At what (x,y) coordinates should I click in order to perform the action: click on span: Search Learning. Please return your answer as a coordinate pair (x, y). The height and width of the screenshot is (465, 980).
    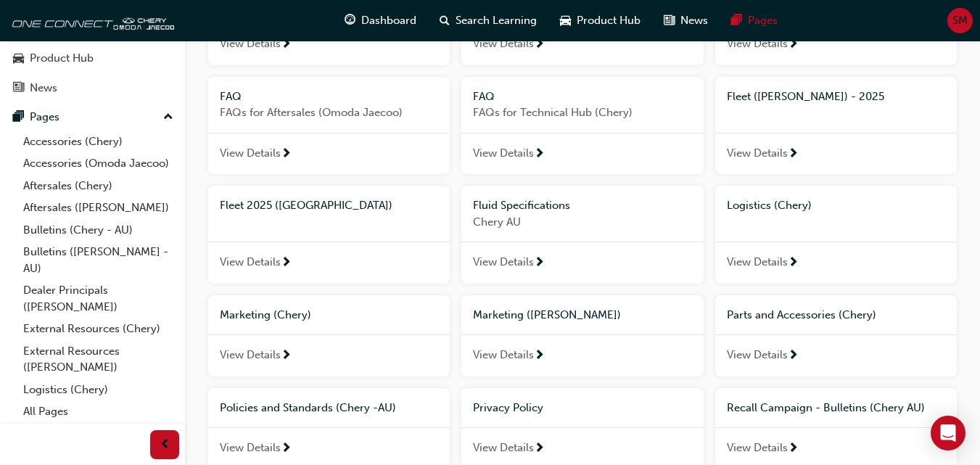
    Looking at the image, I should click on (496, 20).